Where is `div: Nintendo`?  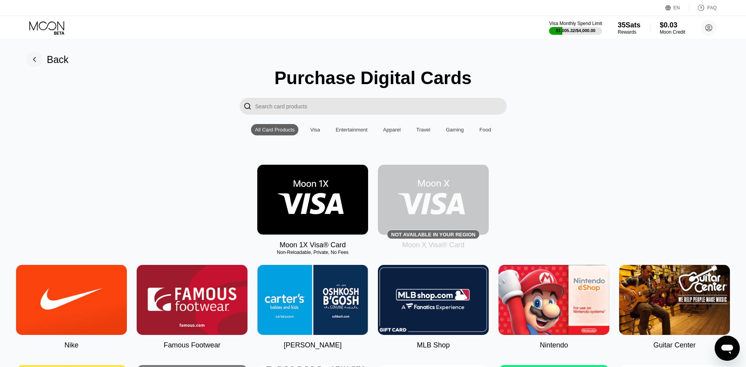
div: Nintendo is located at coordinates (554, 345).